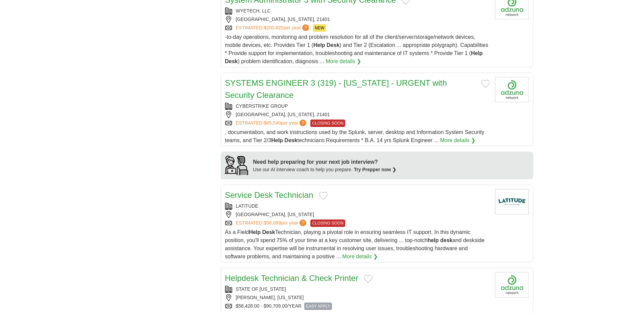 This screenshot has width=644, height=313. What do you see at coordinates (433, 240) in the screenshot?
I see `strong: help` at bounding box center [433, 240].